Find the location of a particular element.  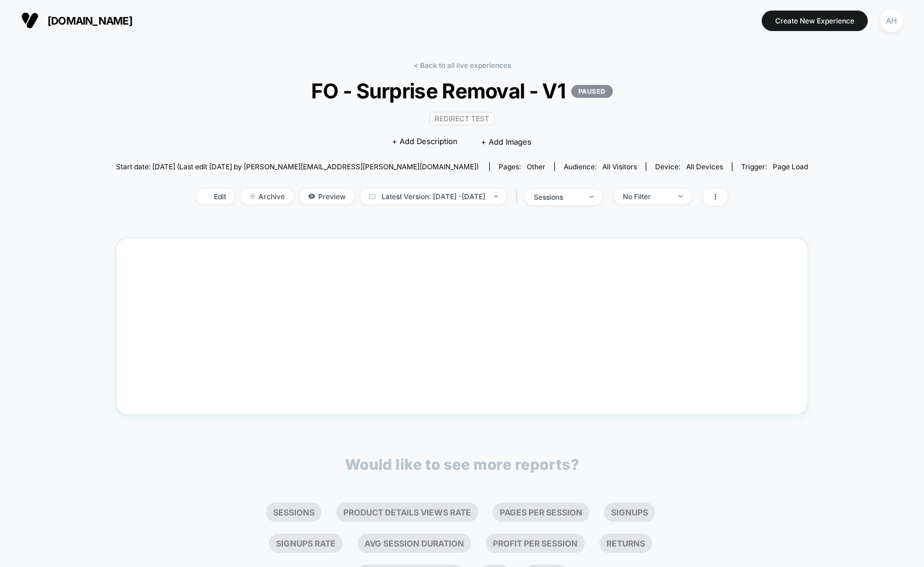

li: Profit Per Session is located at coordinates (535, 543).